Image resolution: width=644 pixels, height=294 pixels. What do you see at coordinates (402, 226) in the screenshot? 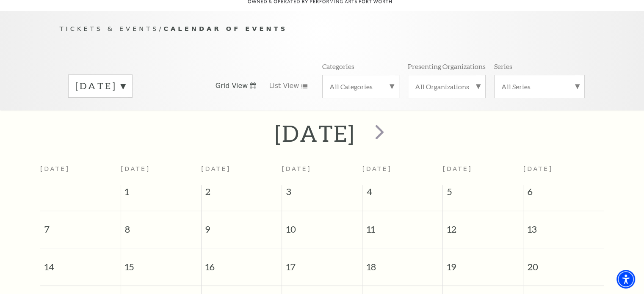
I see `span: 11` at bounding box center [402, 226].